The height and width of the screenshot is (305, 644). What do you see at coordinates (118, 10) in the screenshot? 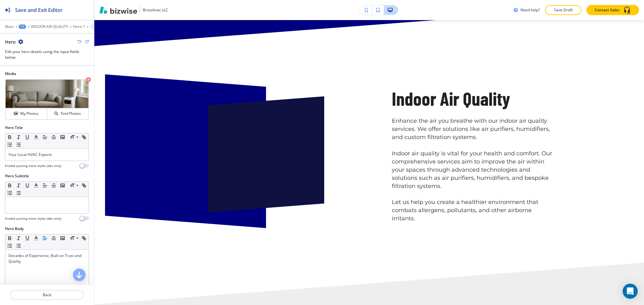
I see `img: Bizwise Logo` at bounding box center [118, 10].